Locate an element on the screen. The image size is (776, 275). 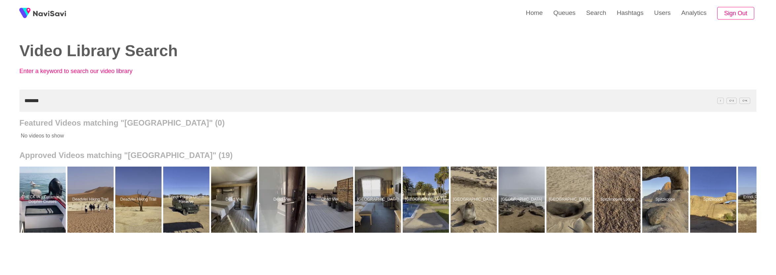
a: Erindi Private Game ReserveErindi Private Game Reserve is located at coordinates (187, 200).